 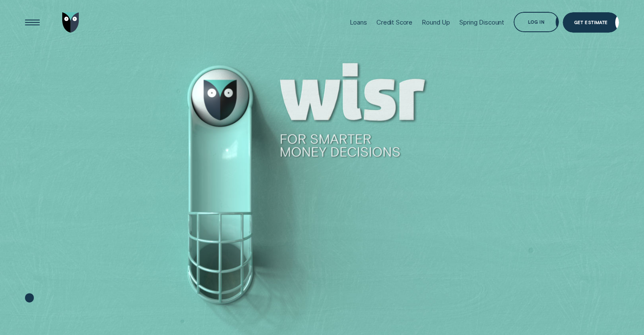 What do you see at coordinates (482, 22) in the screenshot?
I see `div: Spring Discount` at bounding box center [482, 22].